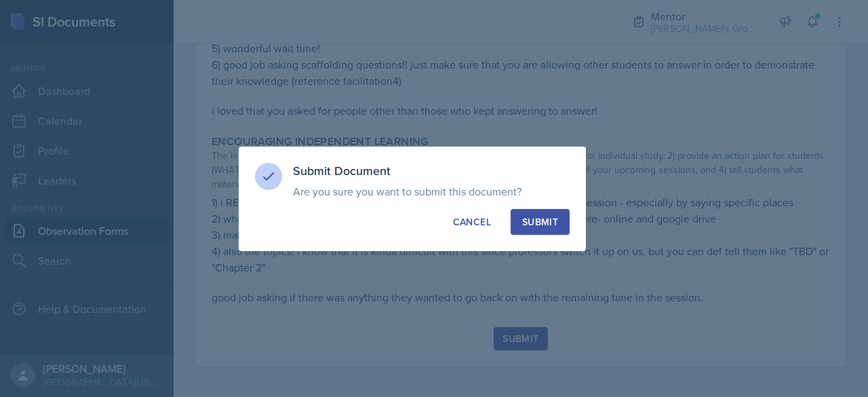 The image size is (868, 397). What do you see at coordinates (431, 191) in the screenshot?
I see `p: Are you sure you want to submit this document?` at bounding box center [431, 191].